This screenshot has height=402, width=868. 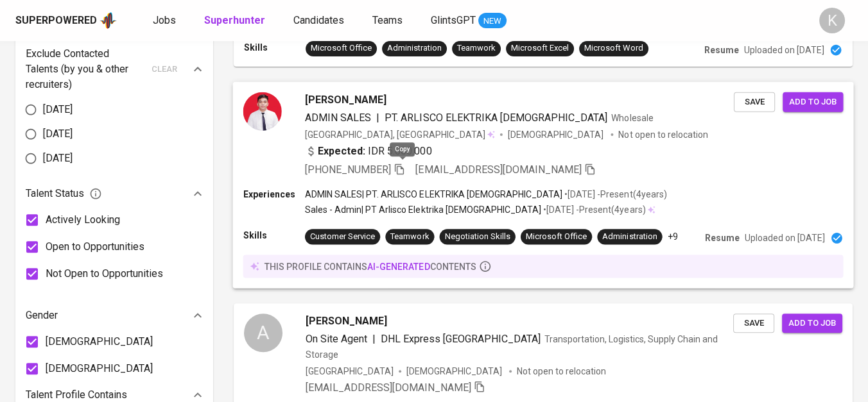 What do you see at coordinates (114, 194) in the screenshot?
I see `div: Talent Status` at bounding box center [114, 194].